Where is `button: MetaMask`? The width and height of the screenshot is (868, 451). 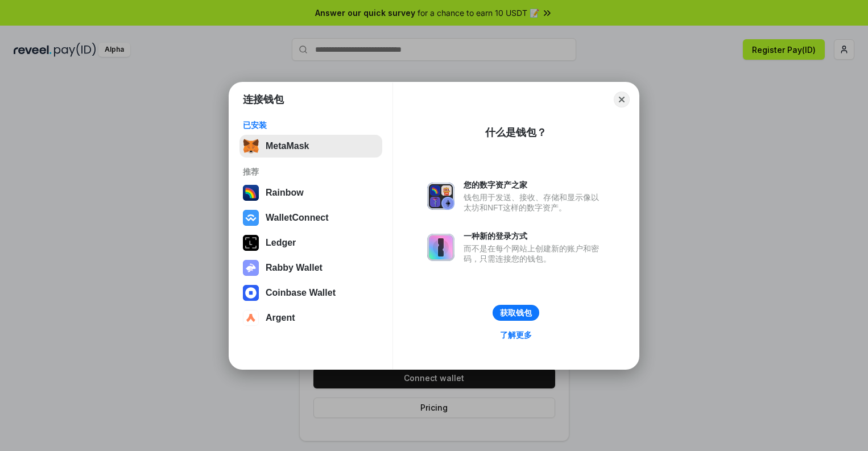 button: MetaMask is located at coordinates (310, 146).